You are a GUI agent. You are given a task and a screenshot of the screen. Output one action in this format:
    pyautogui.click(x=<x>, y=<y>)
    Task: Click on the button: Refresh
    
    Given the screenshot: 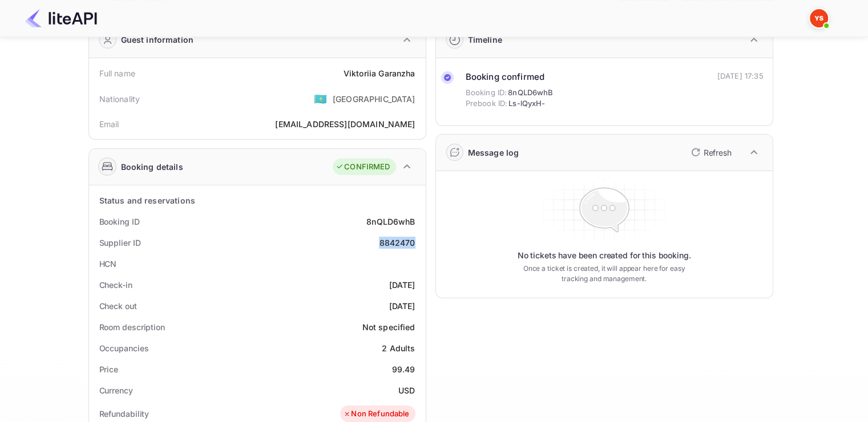 What is the action you would take?
    pyautogui.click(x=710, y=152)
    